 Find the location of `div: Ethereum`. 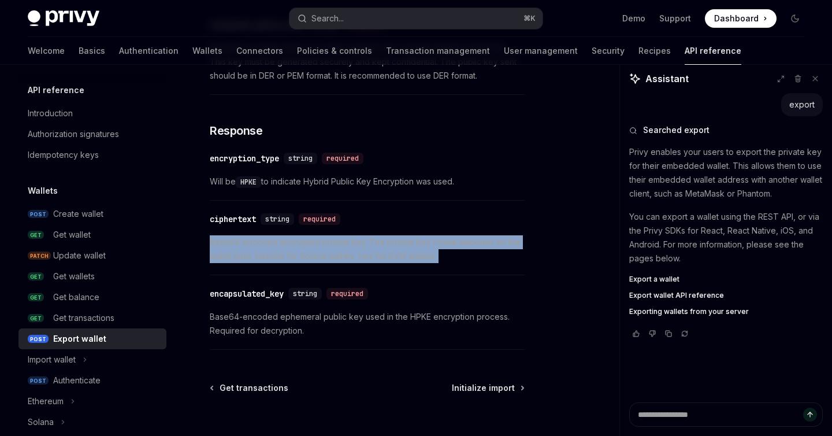

div: Ethereum is located at coordinates (46, 401).